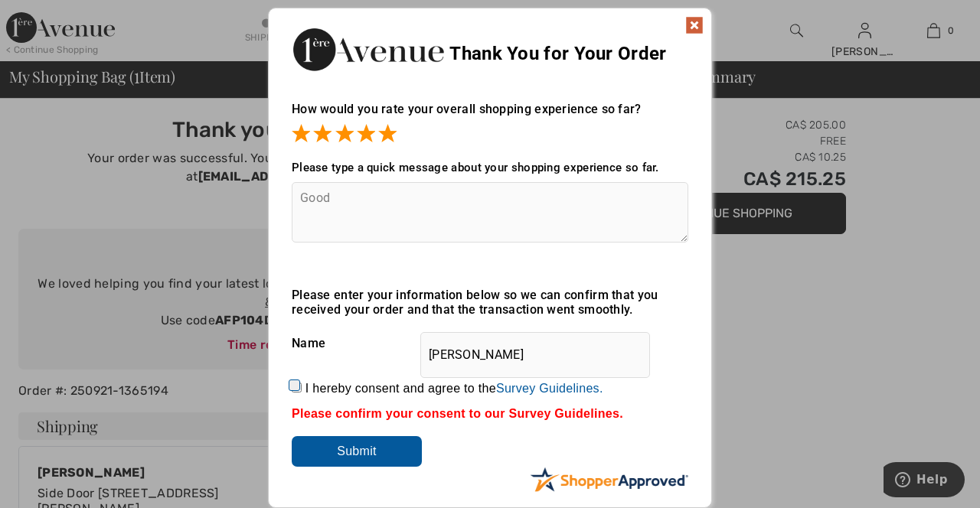 The height and width of the screenshot is (508, 980). Describe the element at coordinates (490, 344) in the screenshot. I see `div: Name` at that location.